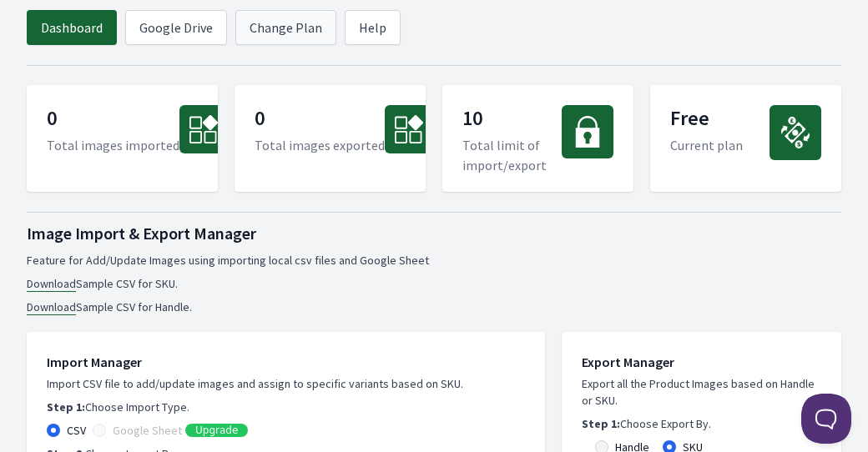  I want to click on p: Free, so click(707, 120).